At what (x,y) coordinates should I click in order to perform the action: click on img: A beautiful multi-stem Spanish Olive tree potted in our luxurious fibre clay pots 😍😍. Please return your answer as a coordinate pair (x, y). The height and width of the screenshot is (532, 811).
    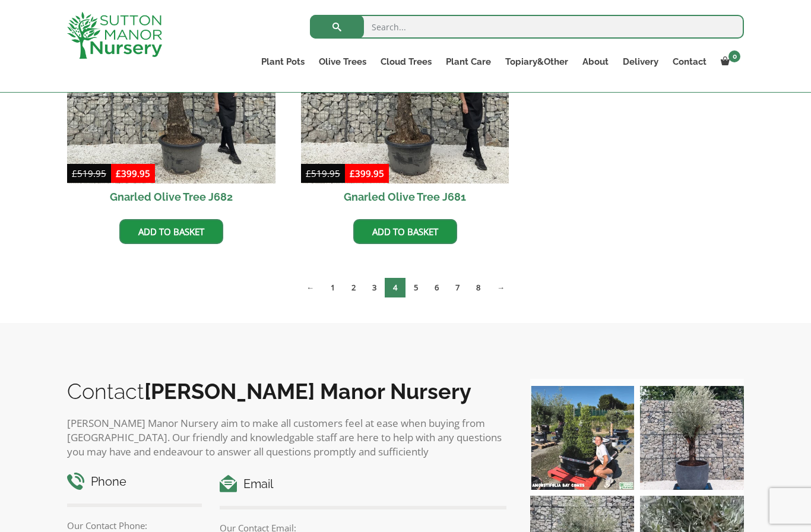
    Looking at the image, I should click on (692, 438).